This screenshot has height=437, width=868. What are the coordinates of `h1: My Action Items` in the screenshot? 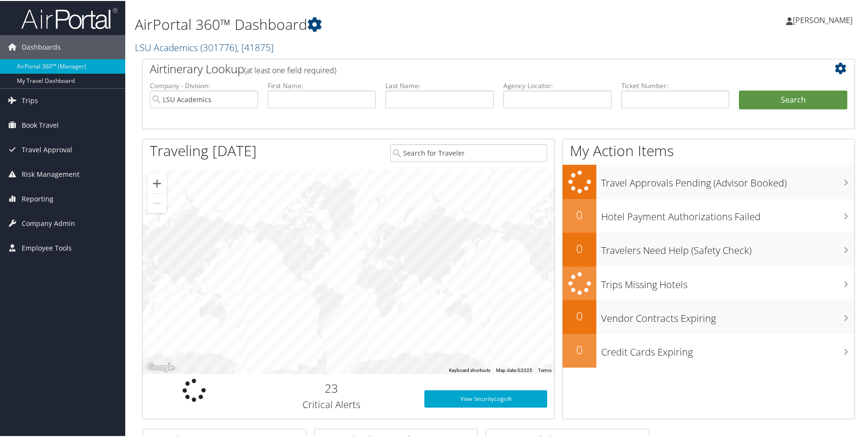 It's located at (708, 150).